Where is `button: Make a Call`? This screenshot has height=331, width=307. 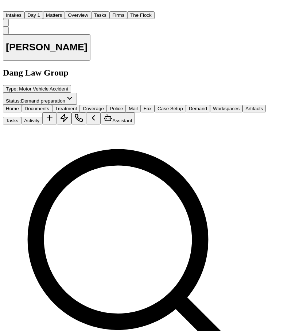
button: Make a Call is located at coordinates (79, 118).